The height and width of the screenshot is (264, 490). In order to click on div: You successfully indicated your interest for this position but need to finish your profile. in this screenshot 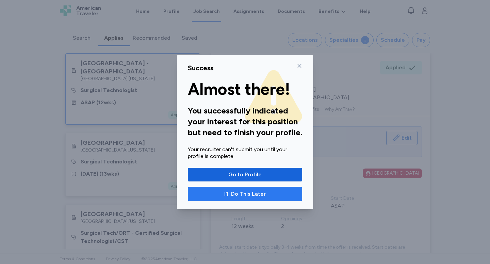, I will do `click(245, 122)`.